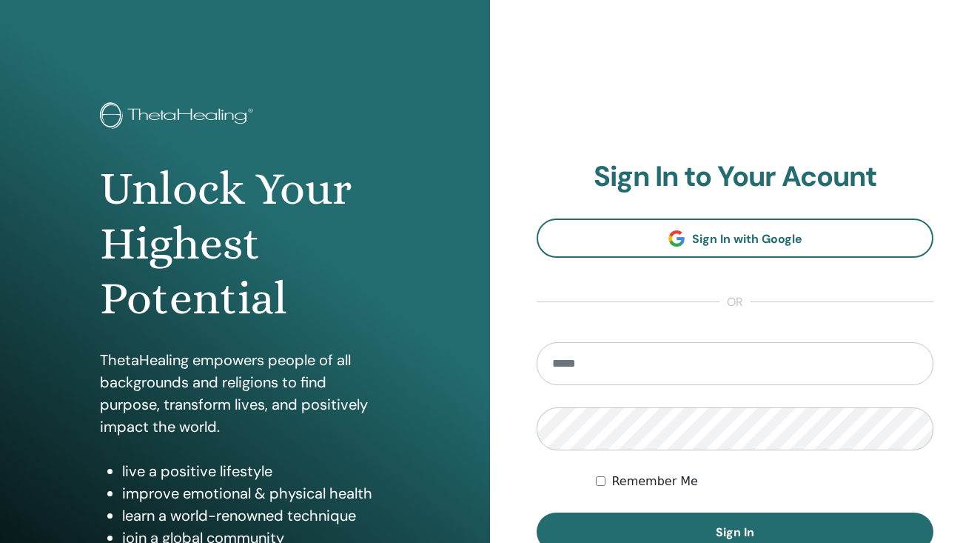  I want to click on li: improve emotional & physical health, so click(255, 493).